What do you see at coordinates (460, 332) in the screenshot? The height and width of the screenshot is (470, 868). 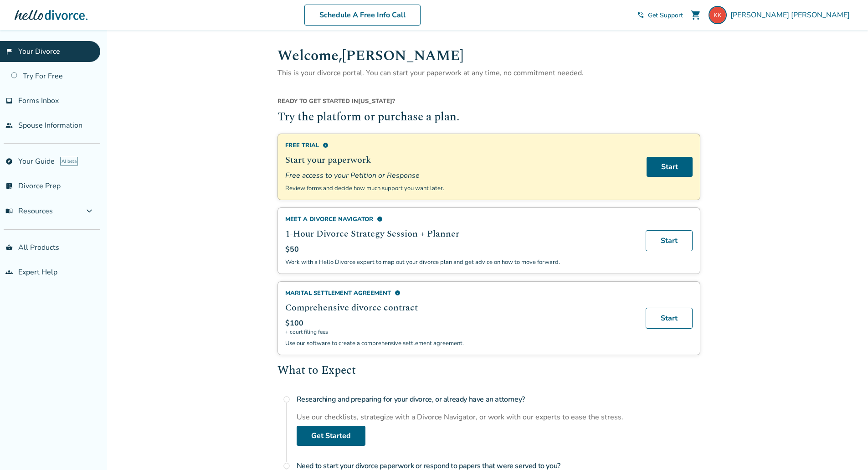 I see `span: + court filing fees` at bounding box center [460, 332].